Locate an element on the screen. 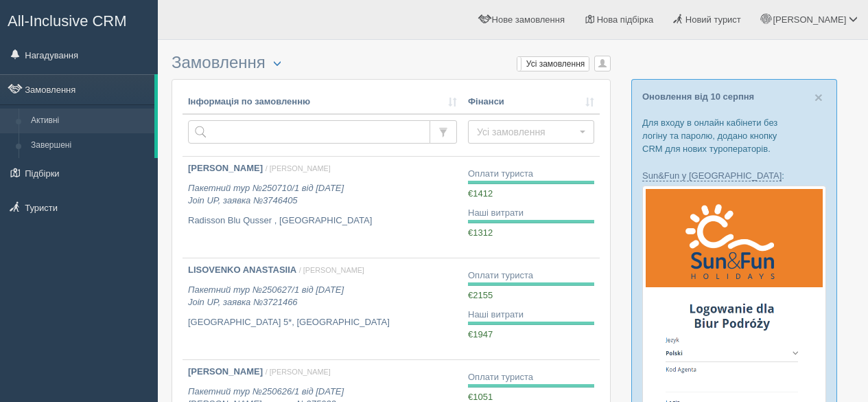 This screenshot has height=402, width=868. span: €1312 is located at coordinates (481, 232).